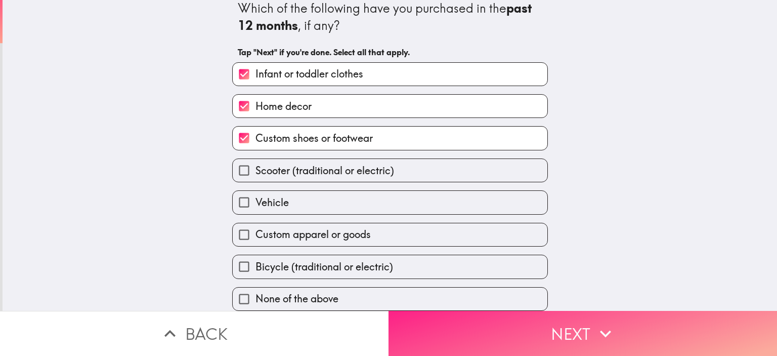 This screenshot has height=356, width=777. What do you see at coordinates (390, 266) in the screenshot?
I see `button: Bicycle (traditional or electric)` at bounding box center [390, 266].